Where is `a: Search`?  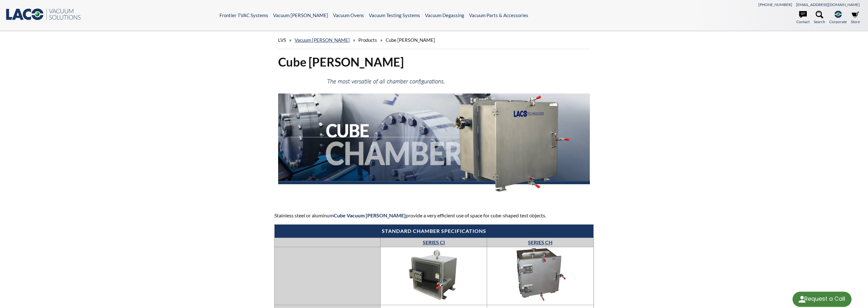 a: Search is located at coordinates (819, 18).